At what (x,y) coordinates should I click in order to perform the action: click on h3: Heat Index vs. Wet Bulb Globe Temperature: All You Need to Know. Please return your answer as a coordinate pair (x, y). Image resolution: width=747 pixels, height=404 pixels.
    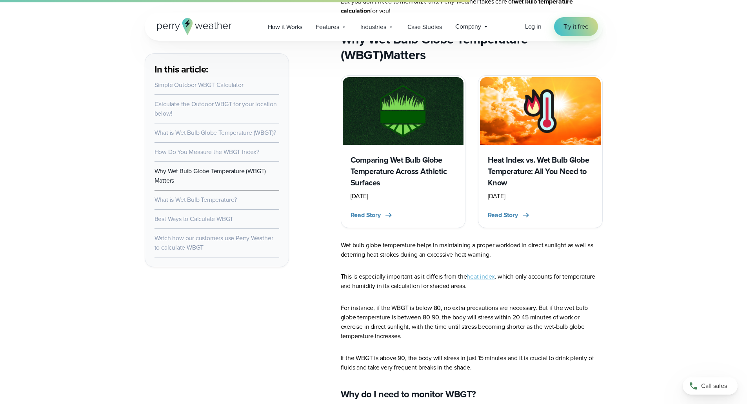
    Looking at the image, I should click on (540, 171).